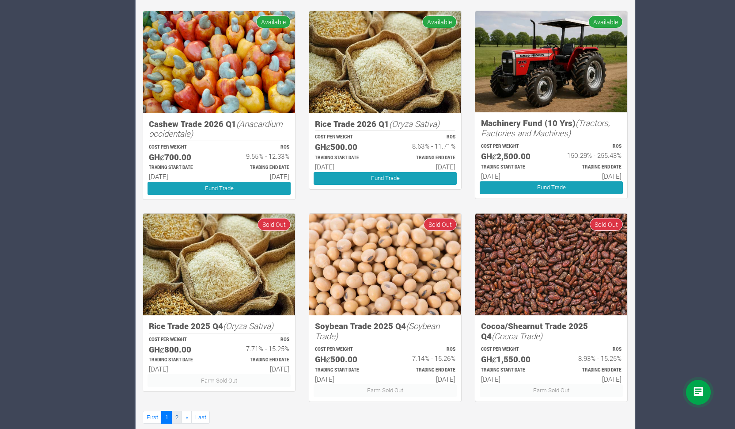  Describe the element at coordinates (377, 331) in the screenshot. I see `i: (Soybean Trade)` at that location.